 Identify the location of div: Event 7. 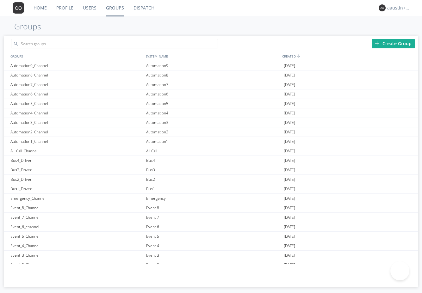
(213, 217).